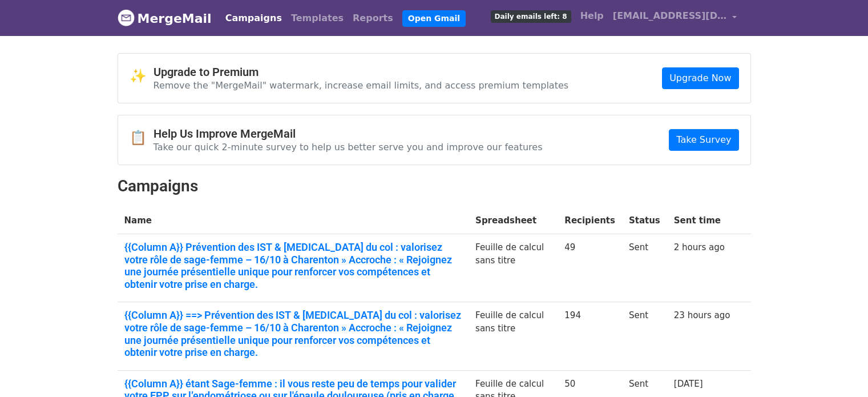 The height and width of the screenshot is (397, 868). Describe the element at coordinates (589, 336) in the screenshot. I see `td: 194` at that location.